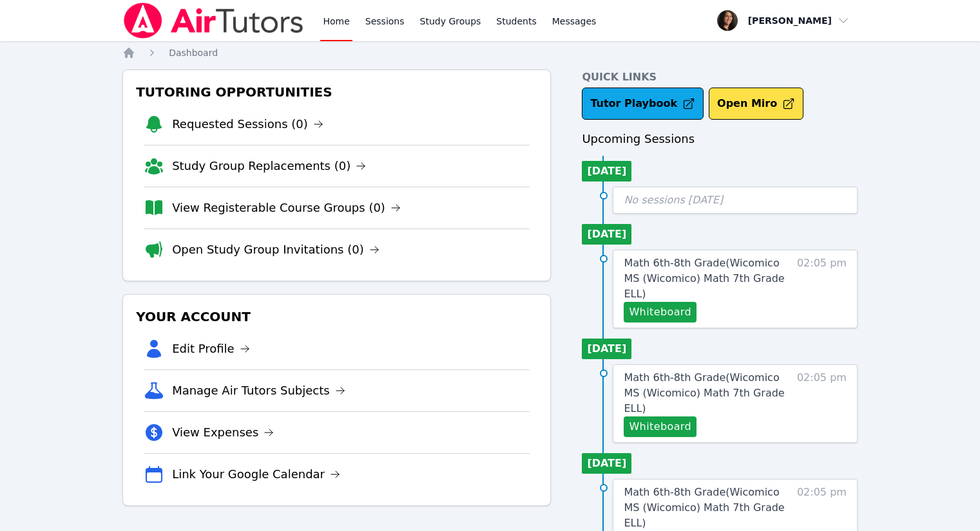 Image resolution: width=980 pixels, height=531 pixels. What do you see at coordinates (223, 433) in the screenshot?
I see `a: View Expenses` at bounding box center [223, 433].